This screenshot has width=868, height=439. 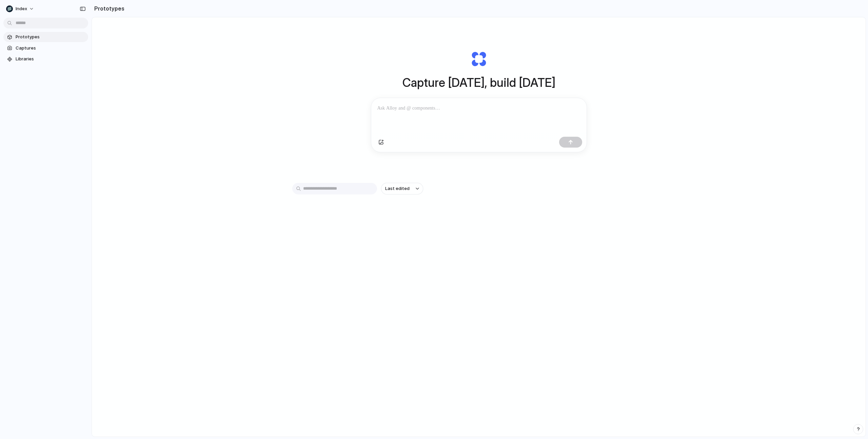 What do you see at coordinates (46, 48) in the screenshot?
I see `a: Captures` at bounding box center [46, 48].